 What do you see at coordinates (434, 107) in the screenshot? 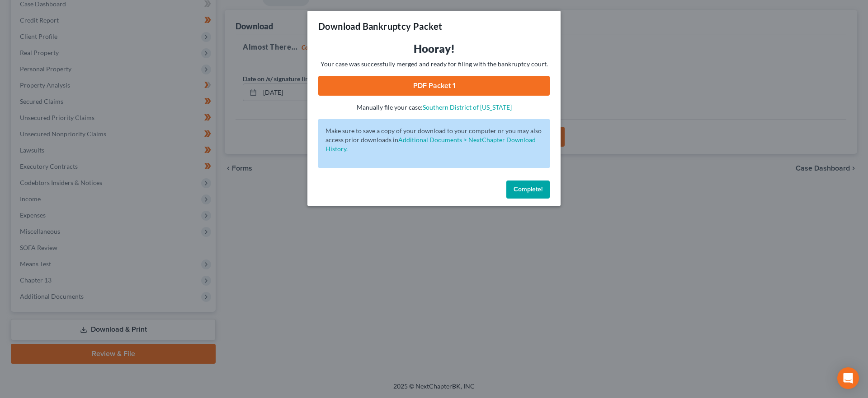
I see `p: Manually file your case:` at bounding box center [434, 107].